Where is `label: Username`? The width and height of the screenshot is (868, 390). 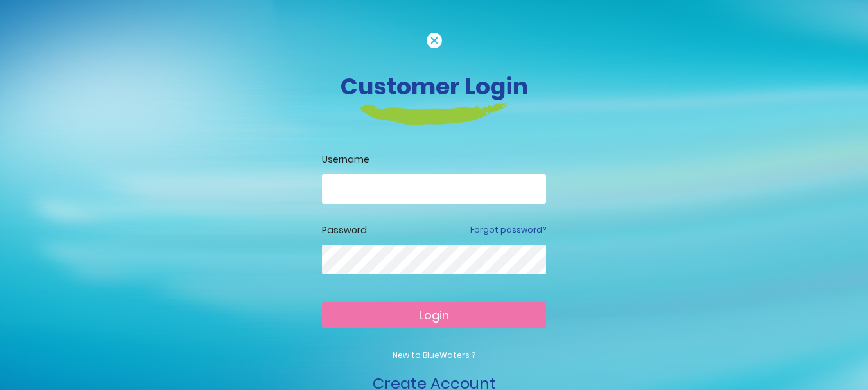
label: Username is located at coordinates (434, 159).